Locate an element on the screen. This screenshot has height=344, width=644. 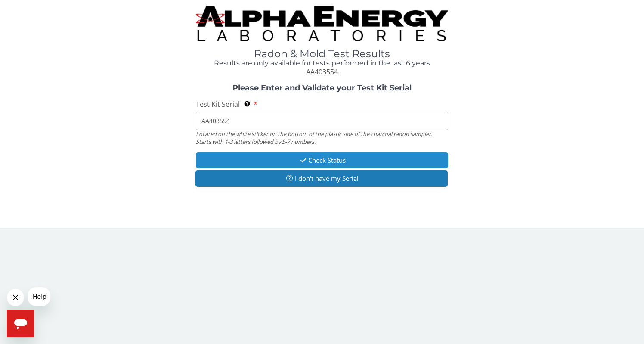
img: TightCrop.jpg is located at coordinates (322, 23).